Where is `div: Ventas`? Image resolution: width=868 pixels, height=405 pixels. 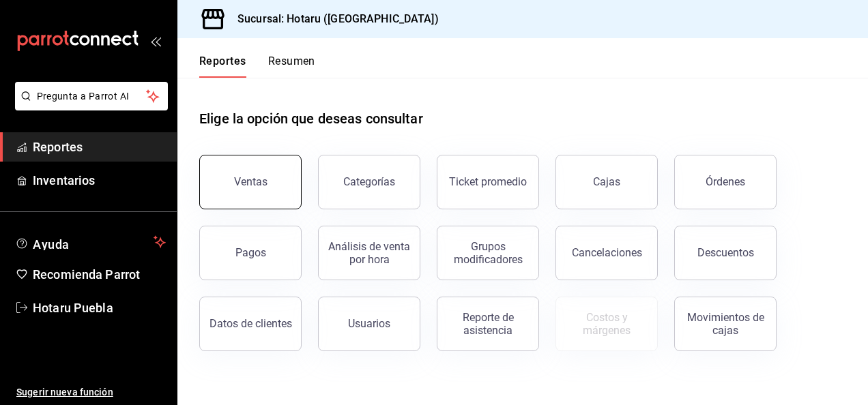
div: Ventas is located at coordinates (251, 182).